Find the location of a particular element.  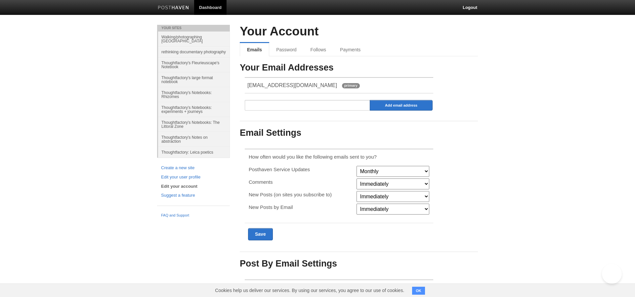

a: Emails is located at coordinates (254, 50).